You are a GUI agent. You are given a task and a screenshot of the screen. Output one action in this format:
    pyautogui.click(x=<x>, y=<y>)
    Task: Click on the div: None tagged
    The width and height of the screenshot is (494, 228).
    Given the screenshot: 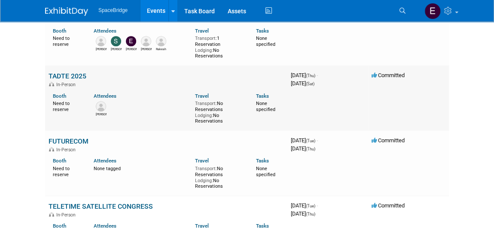 What is the action you would take?
    pyautogui.click(x=141, y=168)
    